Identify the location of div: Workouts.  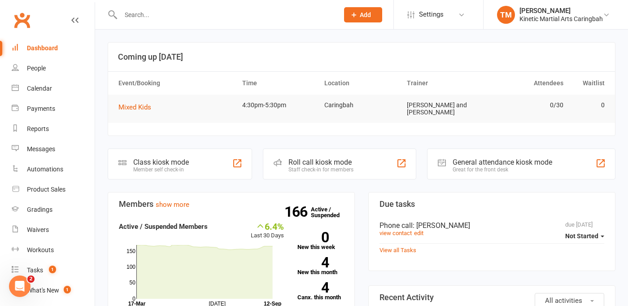
(40, 250).